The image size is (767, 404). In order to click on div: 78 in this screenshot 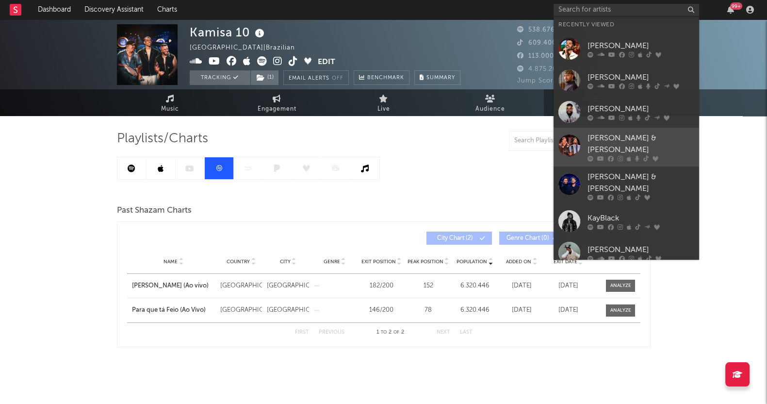, I will do `click(428, 310)`.